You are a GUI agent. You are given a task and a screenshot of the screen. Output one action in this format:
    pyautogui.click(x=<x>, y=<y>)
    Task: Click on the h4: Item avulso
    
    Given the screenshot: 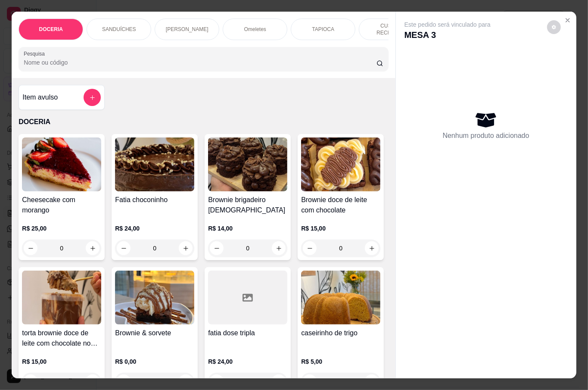 What is the action you would take?
    pyautogui.click(x=40, y=97)
    